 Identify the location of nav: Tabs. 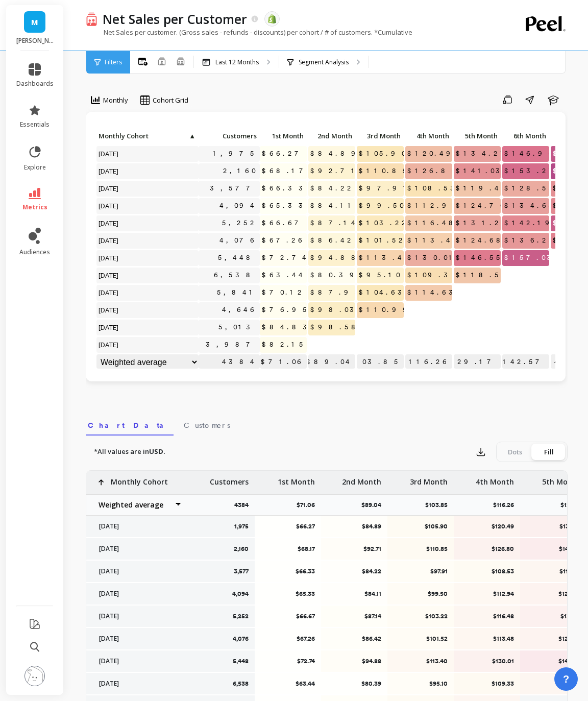
(327, 423).